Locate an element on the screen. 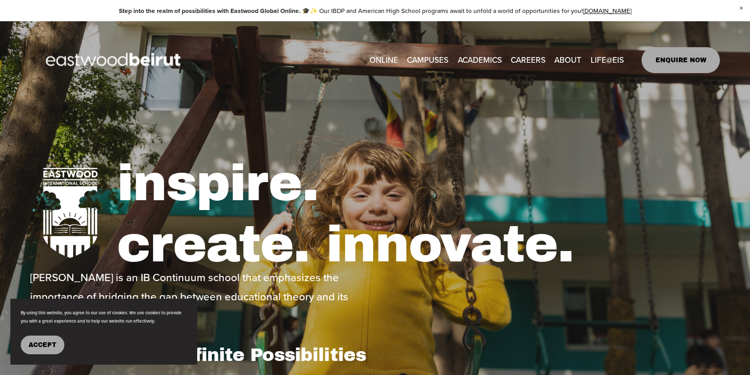 The height and width of the screenshot is (375, 750). section: Cookie banner is located at coordinates (104, 332).